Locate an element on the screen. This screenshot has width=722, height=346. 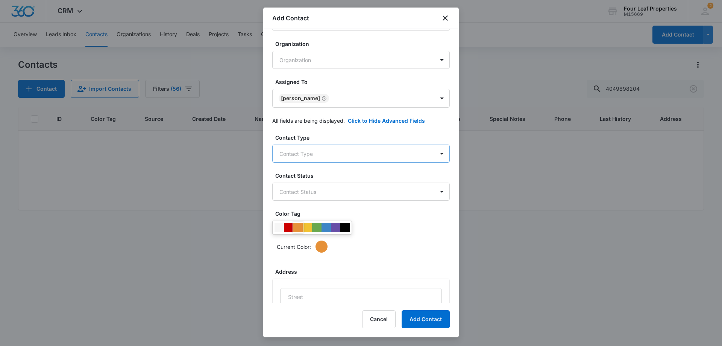
label: Assigned To is located at coordinates (364, 82).